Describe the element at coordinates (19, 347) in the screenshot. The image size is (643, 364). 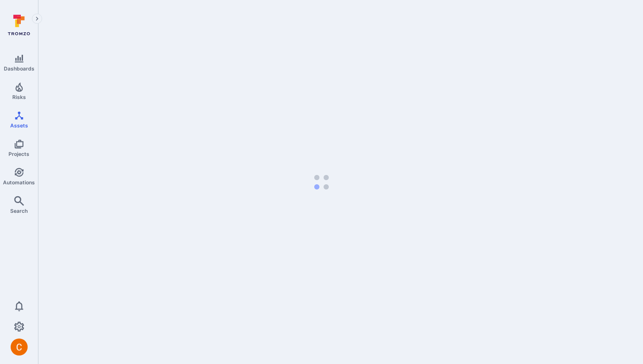
I see `img: ACg8ocJuq_DPPTkXyD9OlTnVLvDrpObecjcADscmEHLMiTyEnTELew=s96-c` at that location.